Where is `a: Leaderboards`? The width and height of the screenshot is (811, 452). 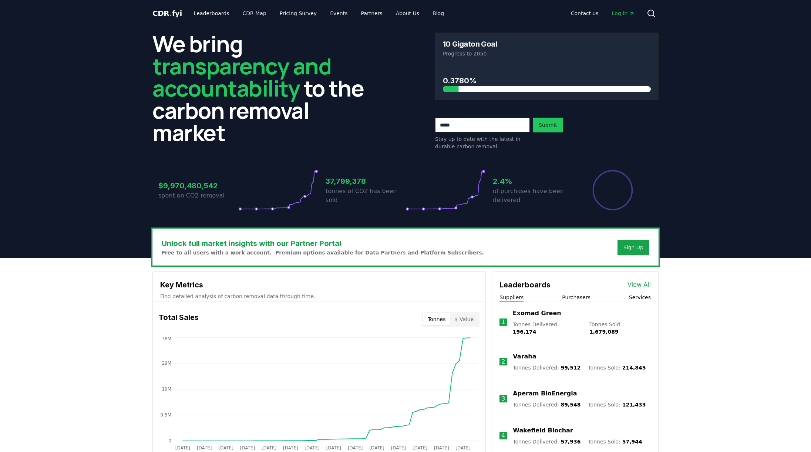 a: Leaderboards is located at coordinates (212, 13).